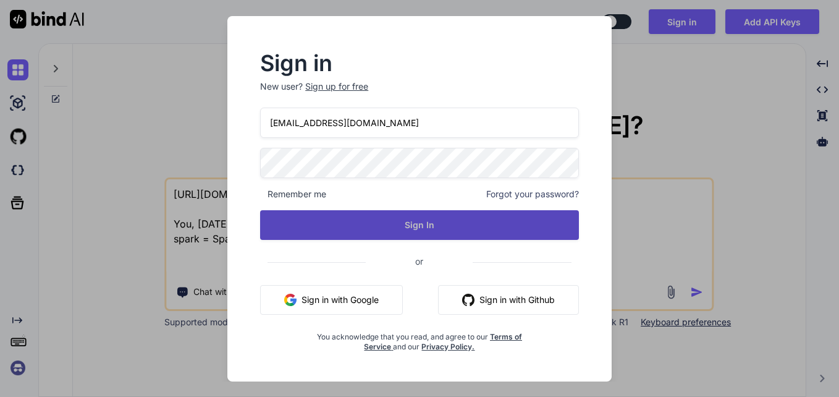 The image size is (839, 397). Describe the element at coordinates (420, 225) in the screenshot. I see `button: Sign In` at that location.